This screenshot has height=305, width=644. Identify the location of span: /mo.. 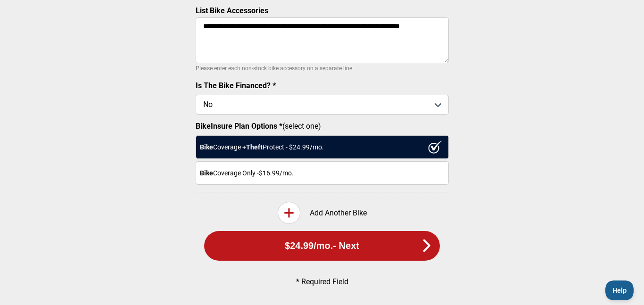
(323, 245).